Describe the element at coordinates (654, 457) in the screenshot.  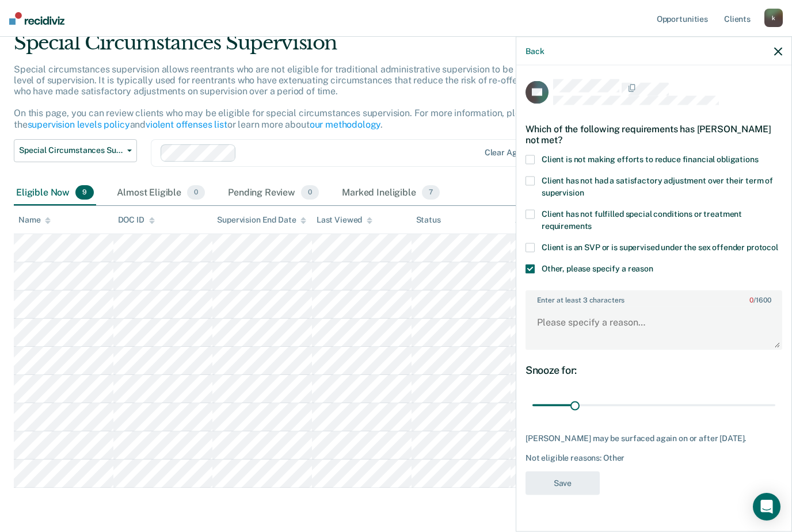
I see `div: Not eligible reasons: Other` at that location.